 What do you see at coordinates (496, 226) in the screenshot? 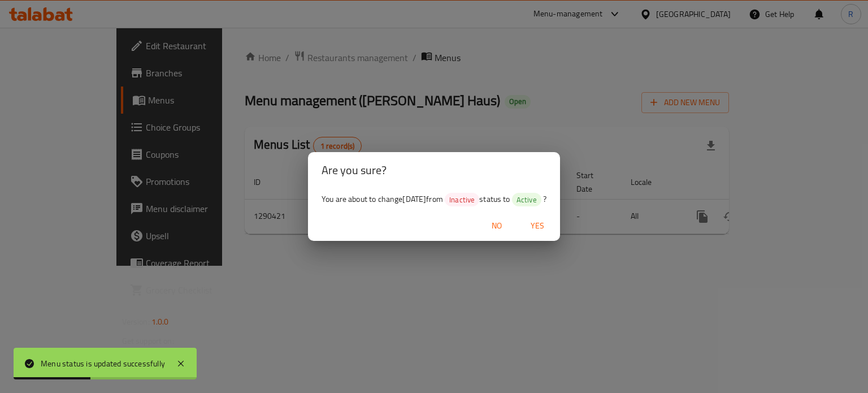
I see `span: No` at bounding box center [496, 226].